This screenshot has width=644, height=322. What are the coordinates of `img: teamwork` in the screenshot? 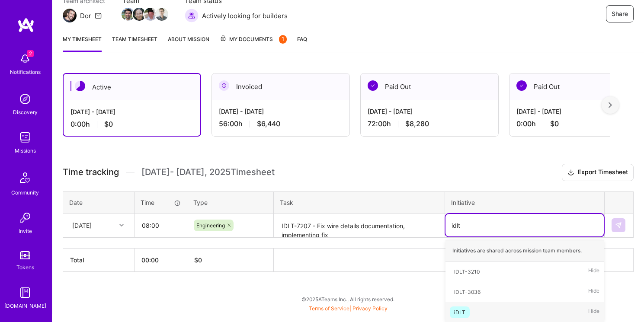 It's located at (25, 137).